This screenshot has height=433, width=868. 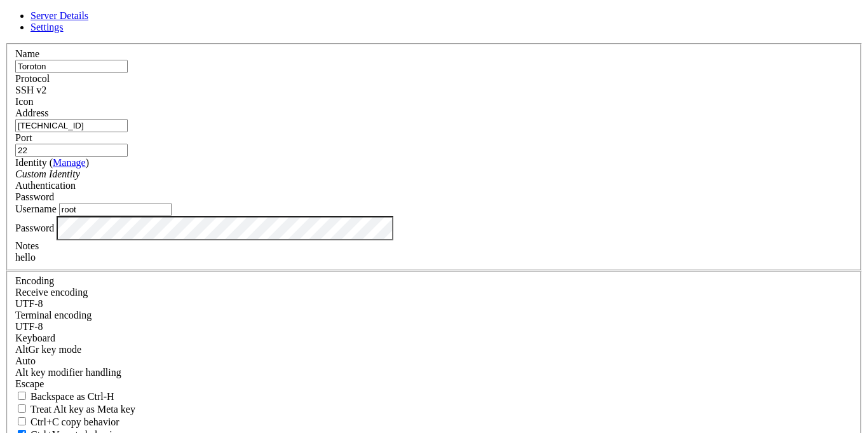 What do you see at coordinates (48, 174) in the screenshot?
I see `i: Custom Identity` at bounding box center [48, 174].